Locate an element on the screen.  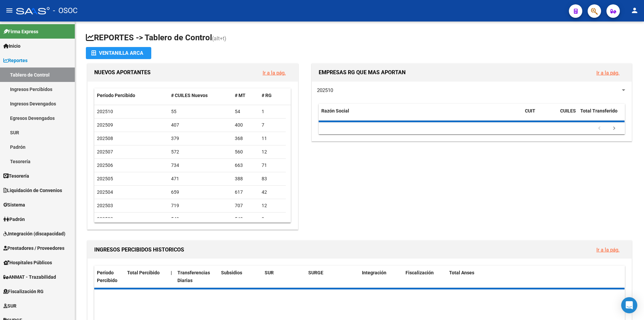
span: 202503 is located at coordinates (105, 205).